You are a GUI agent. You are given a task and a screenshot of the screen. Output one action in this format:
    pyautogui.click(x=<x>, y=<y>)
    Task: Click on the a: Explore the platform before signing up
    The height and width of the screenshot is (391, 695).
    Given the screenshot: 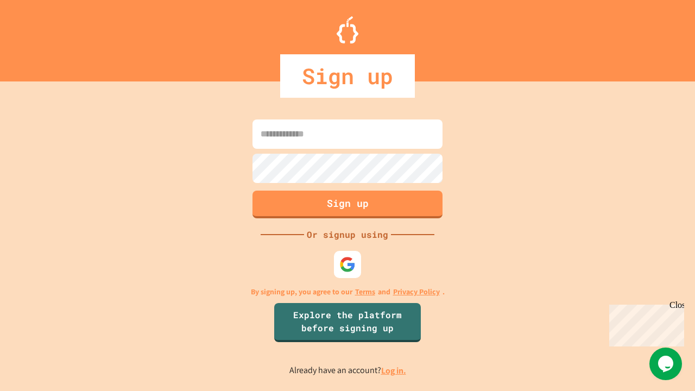 What is the action you would take?
    pyautogui.click(x=348, y=323)
    